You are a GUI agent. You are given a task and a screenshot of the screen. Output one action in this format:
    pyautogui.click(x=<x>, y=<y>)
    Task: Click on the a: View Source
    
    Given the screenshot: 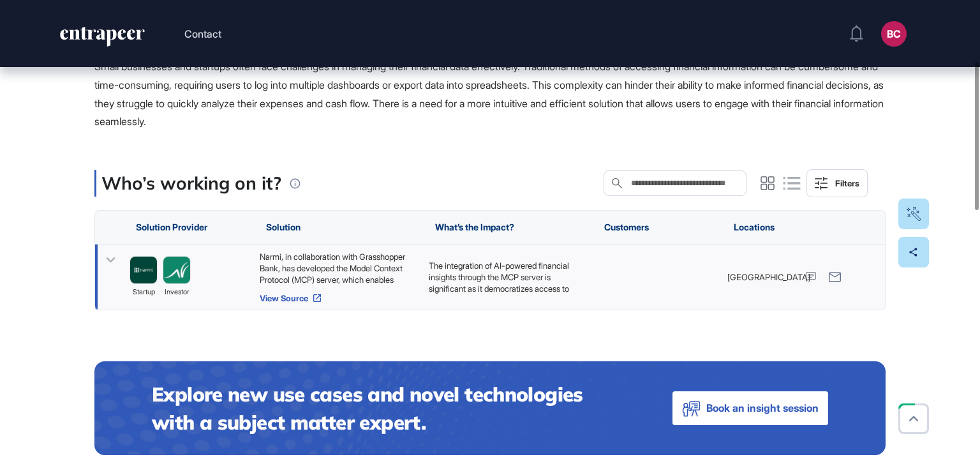 What is the action you would take?
    pyautogui.click(x=338, y=298)
    